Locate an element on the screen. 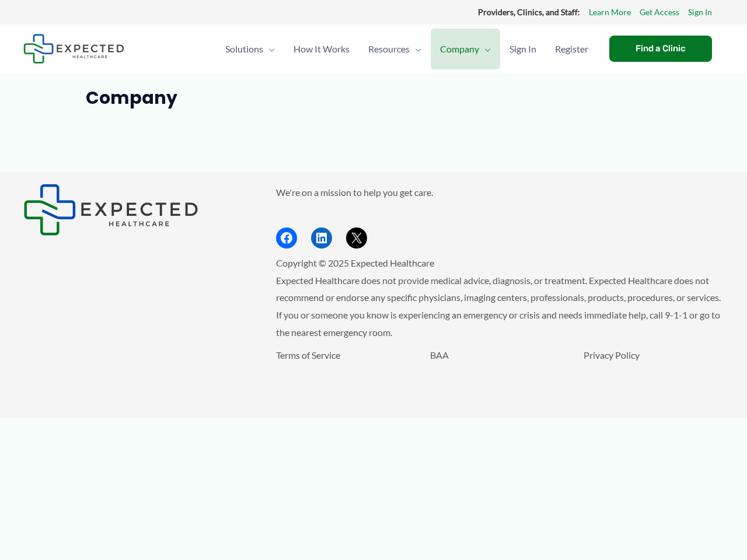 The image size is (747, 560). span: Company is located at coordinates (459, 49).